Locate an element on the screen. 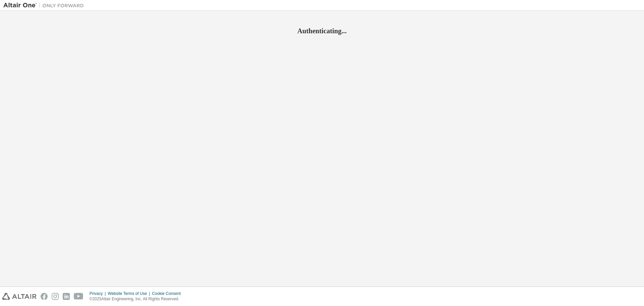 Image resolution: width=644 pixels, height=306 pixels. div: Privacy is located at coordinates (99, 293).